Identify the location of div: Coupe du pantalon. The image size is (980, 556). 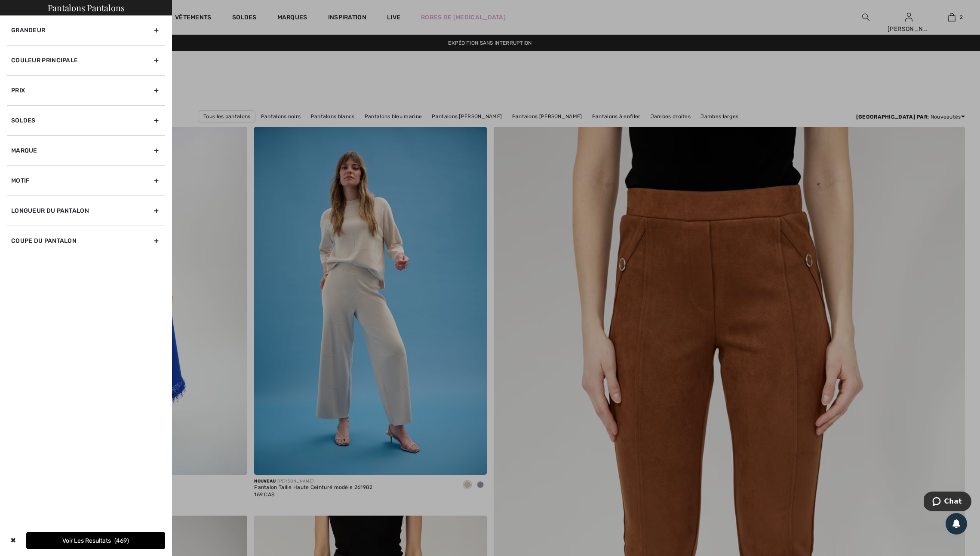
(86, 241).